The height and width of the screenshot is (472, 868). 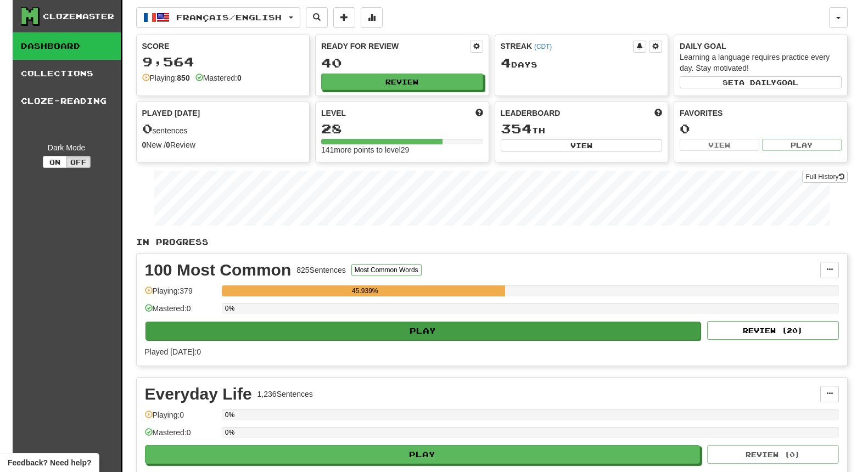 What do you see at coordinates (567, 46) in the screenshot?
I see `div: Streak` at bounding box center [567, 46].